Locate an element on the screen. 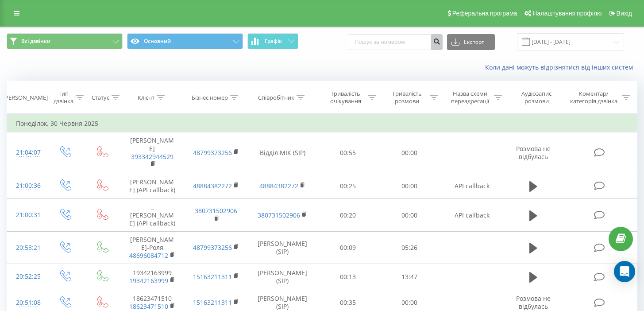 The image size is (644, 311). td: 19342163999 is located at coordinates (152, 277).